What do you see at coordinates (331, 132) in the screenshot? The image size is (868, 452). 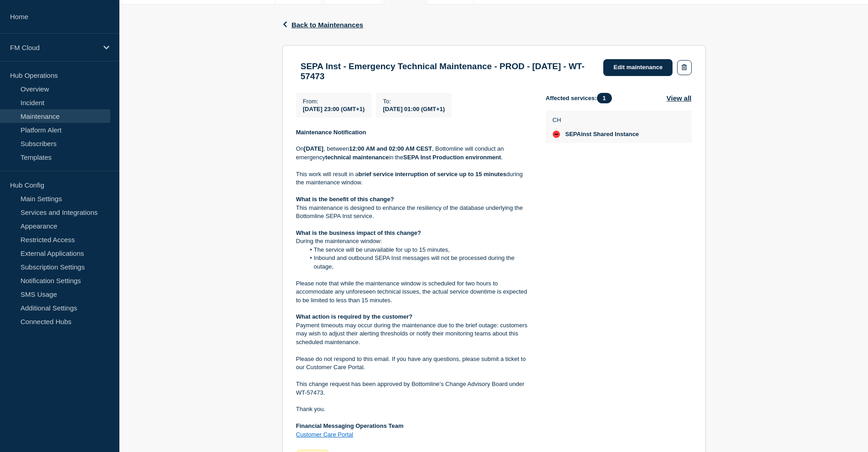 I see `strong: Maintenance Notification` at bounding box center [331, 132].